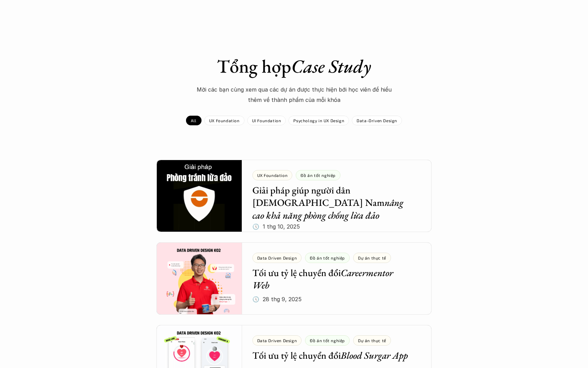  Describe the element at coordinates (224, 121) in the screenshot. I see `a: UX Foundation` at that location.